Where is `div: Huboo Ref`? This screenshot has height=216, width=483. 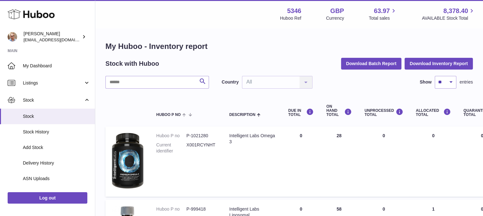 div: Huboo Ref is located at coordinates (291, 18).